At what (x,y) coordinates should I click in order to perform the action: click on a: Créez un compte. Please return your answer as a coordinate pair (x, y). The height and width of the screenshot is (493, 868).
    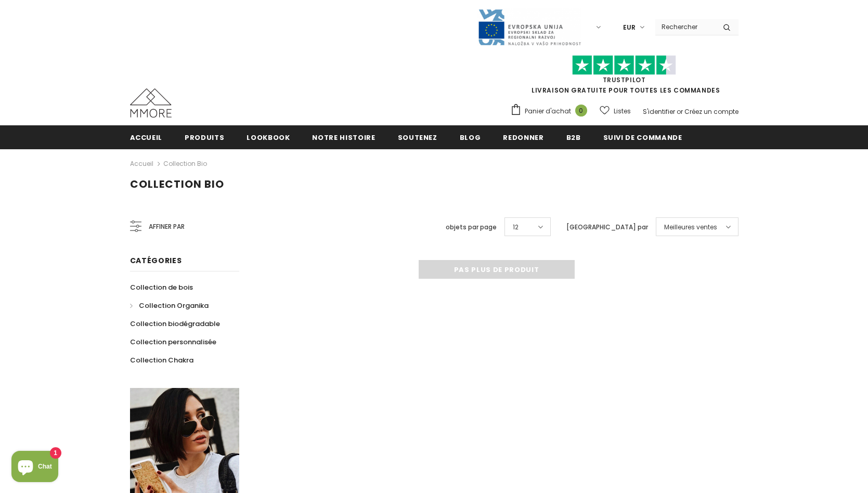
    Looking at the image, I should click on (711, 112).